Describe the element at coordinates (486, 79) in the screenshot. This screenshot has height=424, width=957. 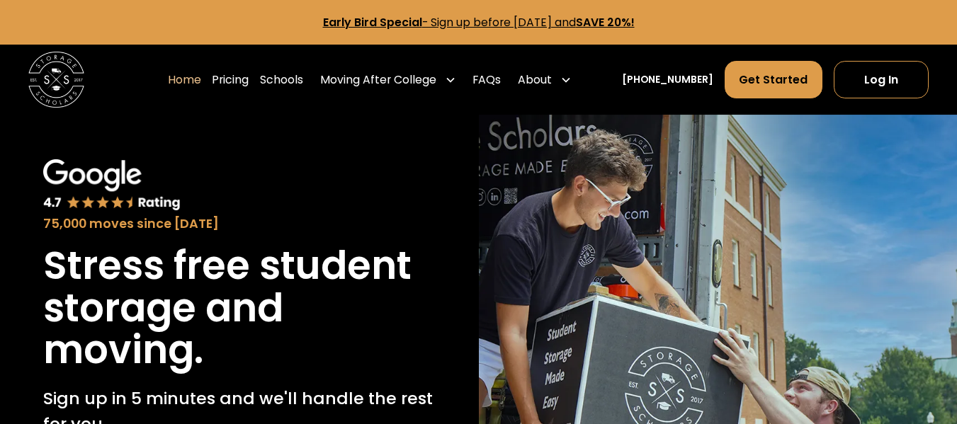
I see `a: FAQs` at that location.